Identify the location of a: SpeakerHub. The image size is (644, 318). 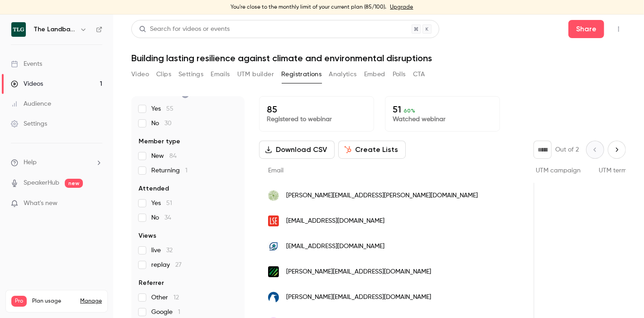
(41, 183).